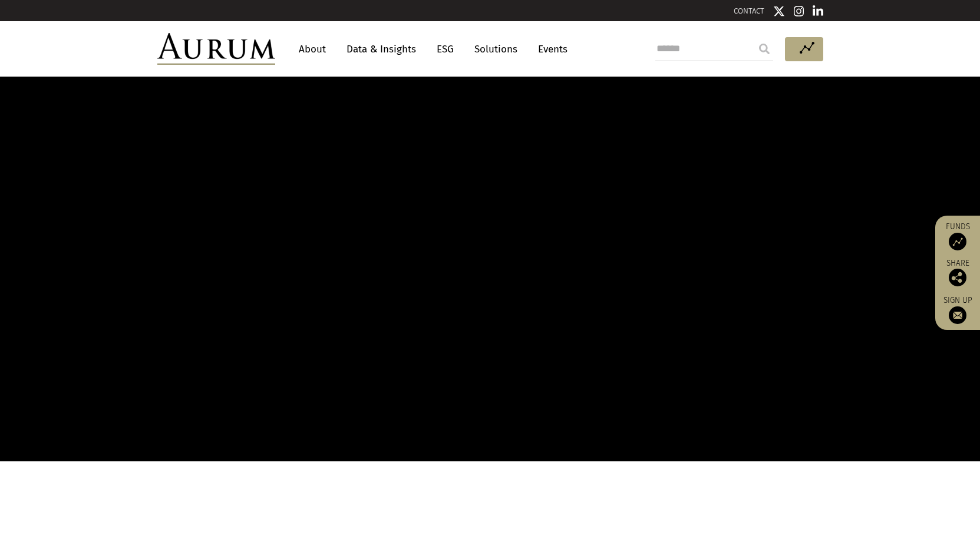 This screenshot has width=980, height=545. Describe the element at coordinates (312, 49) in the screenshot. I see `a: About` at that location.